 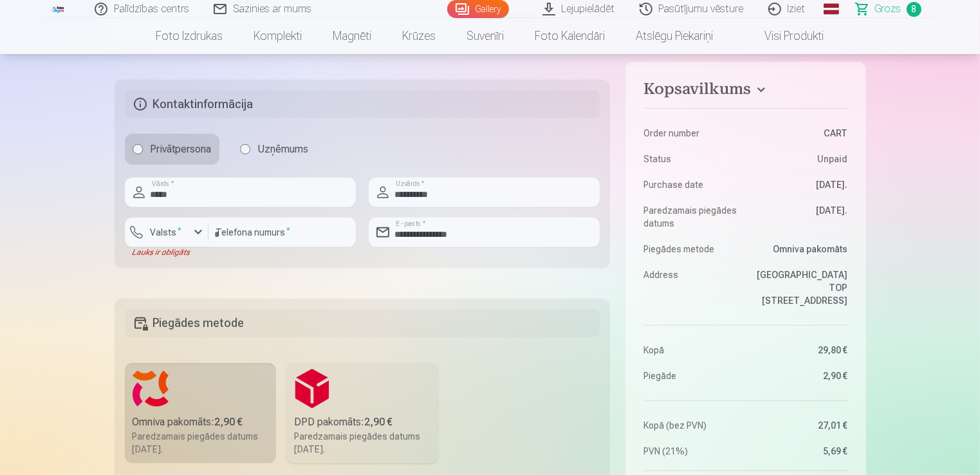 What do you see at coordinates (691, 159) in the screenshot?
I see `dt: Status` at bounding box center [691, 159].